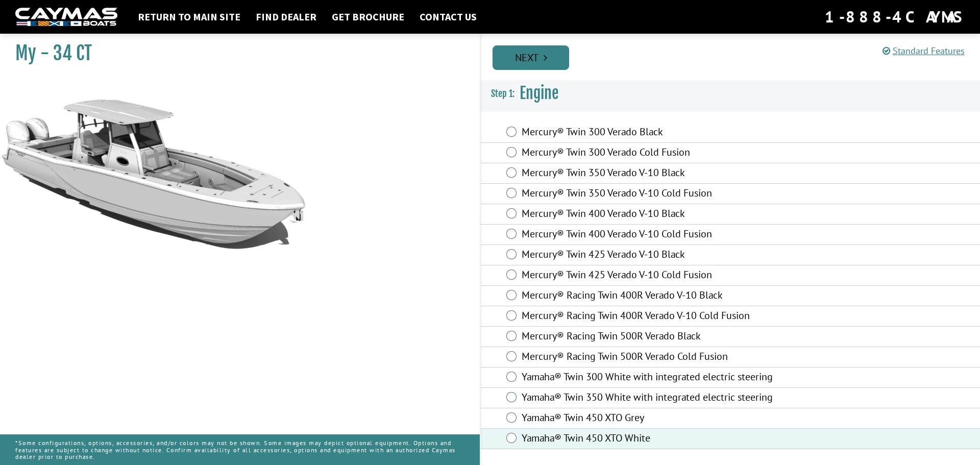 The height and width of the screenshot is (465, 980). I want to click on ul: Pagination, so click(735, 57).